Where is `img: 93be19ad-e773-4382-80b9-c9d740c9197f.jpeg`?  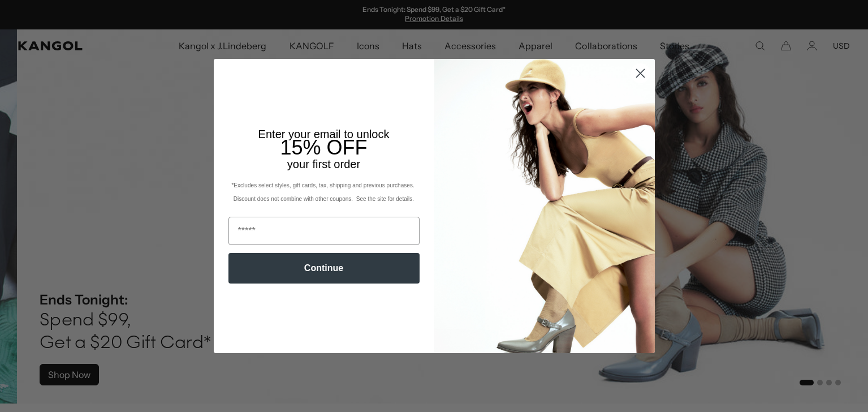 img: 93be19ad-e773-4382-80b9-c9d740c9197f.jpeg is located at coordinates (545, 206).